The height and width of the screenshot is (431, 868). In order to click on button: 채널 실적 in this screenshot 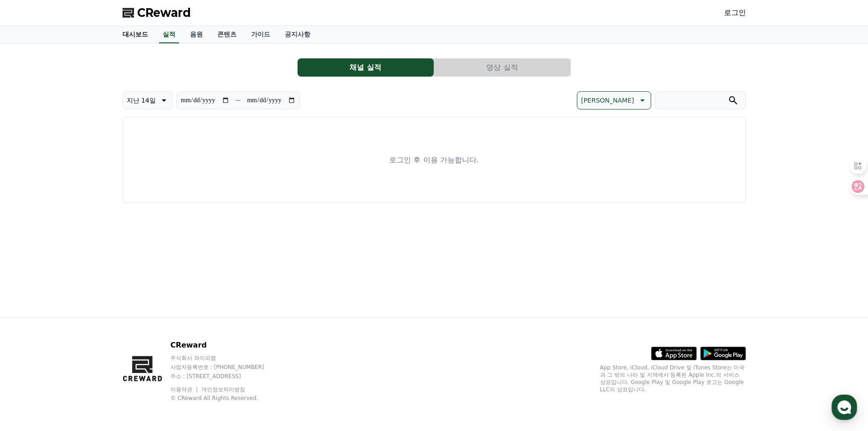, I will do `click(366, 67)`.